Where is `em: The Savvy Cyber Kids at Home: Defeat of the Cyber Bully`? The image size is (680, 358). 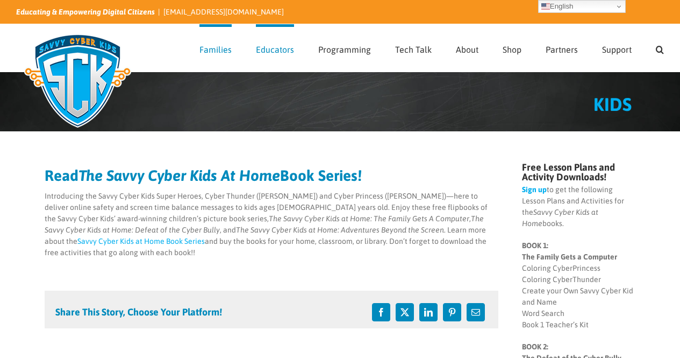 em: The Savvy Cyber Kids at Home: Defeat of the Cyber Bully is located at coordinates (264, 224).